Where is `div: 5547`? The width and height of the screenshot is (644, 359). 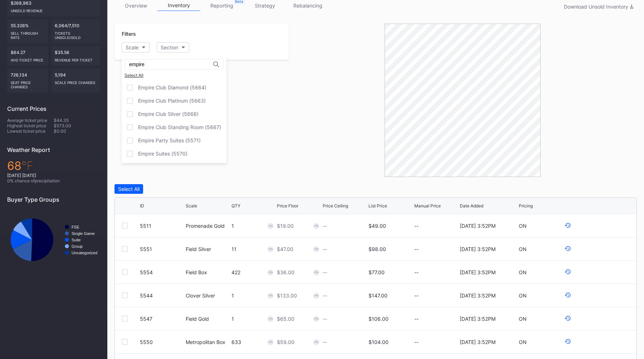 div: 5547 is located at coordinates (161, 318).